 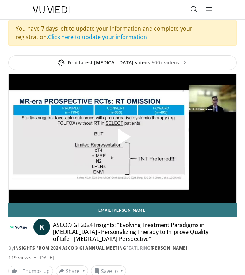 What do you see at coordinates (20, 271) in the screenshot?
I see `span: 1` at bounding box center [20, 271].